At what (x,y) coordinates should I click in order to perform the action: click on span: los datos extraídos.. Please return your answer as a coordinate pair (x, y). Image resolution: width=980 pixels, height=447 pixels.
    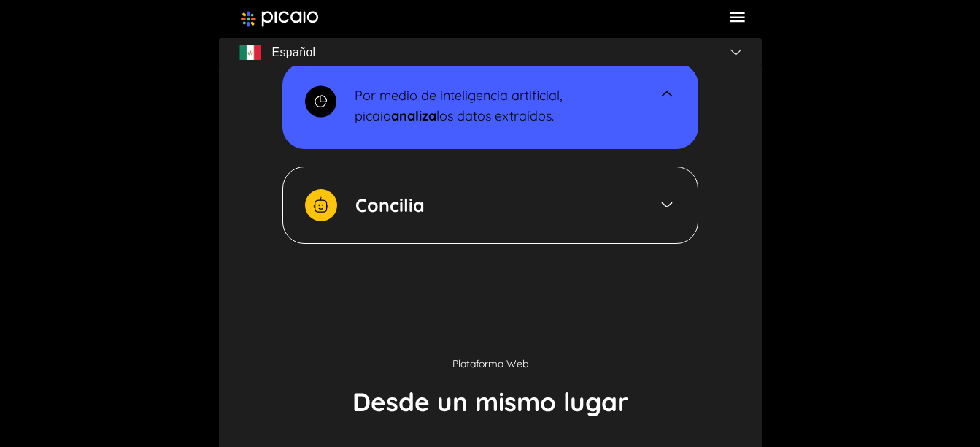
    Looking at the image, I should click on (495, 116).